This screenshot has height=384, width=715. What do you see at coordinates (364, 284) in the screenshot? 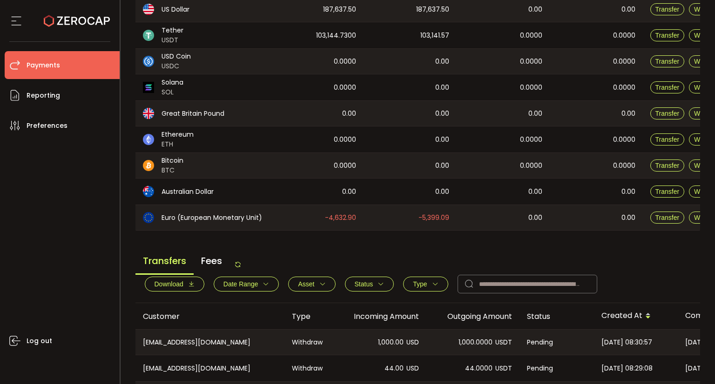
I see `span: Status` at bounding box center [364, 284].